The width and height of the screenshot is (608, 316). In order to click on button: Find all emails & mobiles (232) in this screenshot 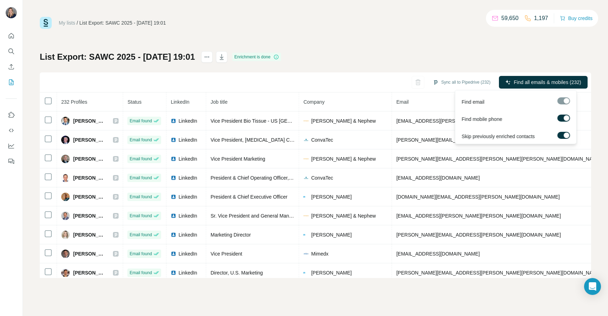, I will do `click(543, 82)`.